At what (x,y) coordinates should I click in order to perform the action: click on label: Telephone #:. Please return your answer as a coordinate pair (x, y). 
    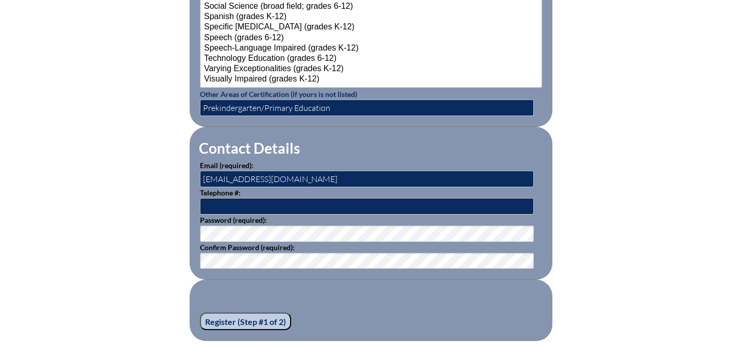
    Looking at the image, I should click on (220, 192).